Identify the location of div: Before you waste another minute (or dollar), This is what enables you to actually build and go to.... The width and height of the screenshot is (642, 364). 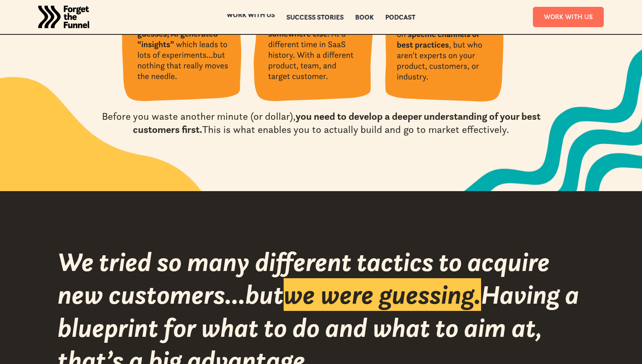
(321, 123).